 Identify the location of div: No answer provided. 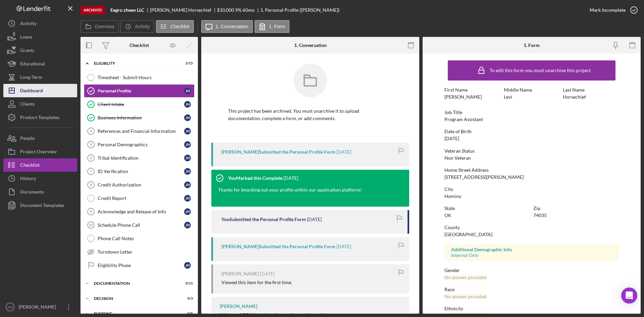
(466, 277).